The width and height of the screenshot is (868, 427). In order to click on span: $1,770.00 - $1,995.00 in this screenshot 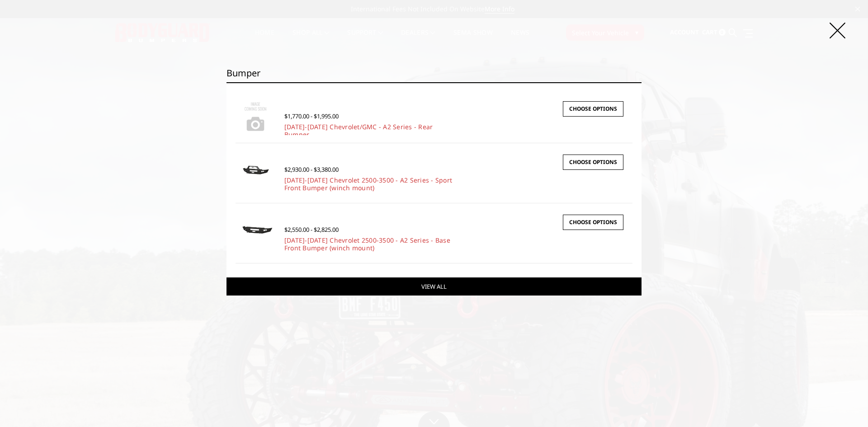, I will do `click(311, 116)`.